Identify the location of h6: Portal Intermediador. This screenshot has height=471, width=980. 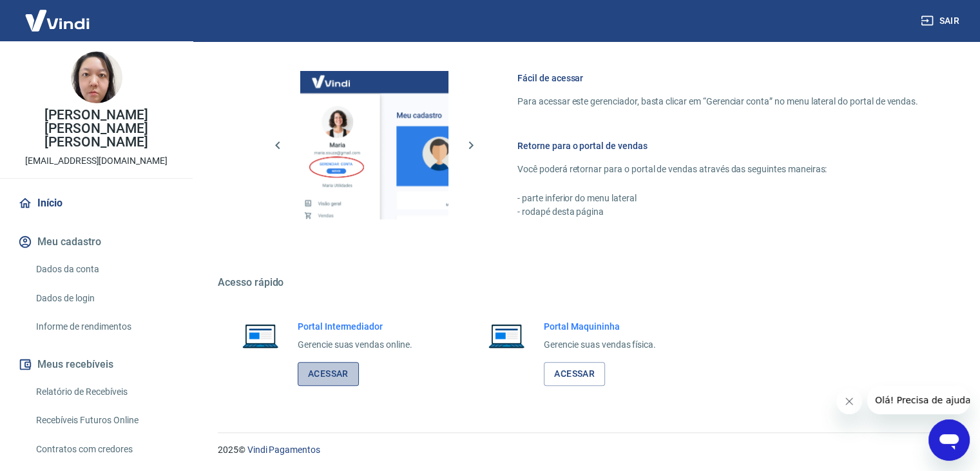
(355, 327).